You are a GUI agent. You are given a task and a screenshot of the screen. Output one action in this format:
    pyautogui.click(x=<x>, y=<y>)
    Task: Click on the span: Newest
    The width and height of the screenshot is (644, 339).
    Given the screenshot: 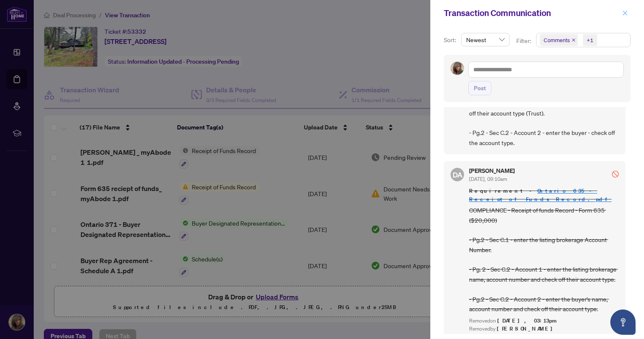 What is the action you would take?
    pyautogui.click(x=486, y=40)
    